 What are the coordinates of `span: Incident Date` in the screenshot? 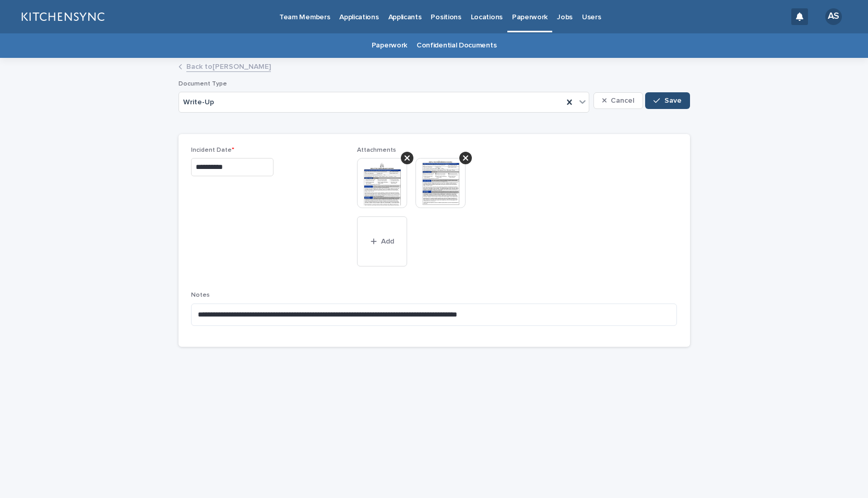 It's located at (213, 150).